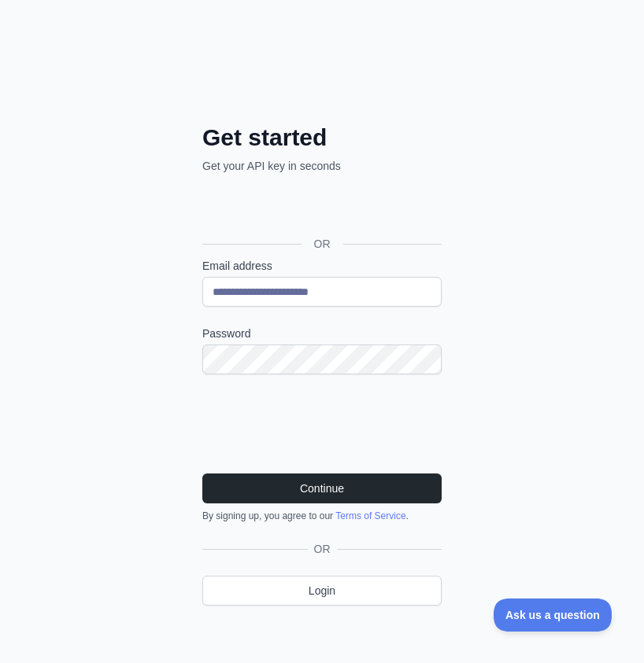 The height and width of the screenshot is (663, 644). Describe the element at coordinates (322, 166) in the screenshot. I see `p: Get your API key in seconds` at that location.